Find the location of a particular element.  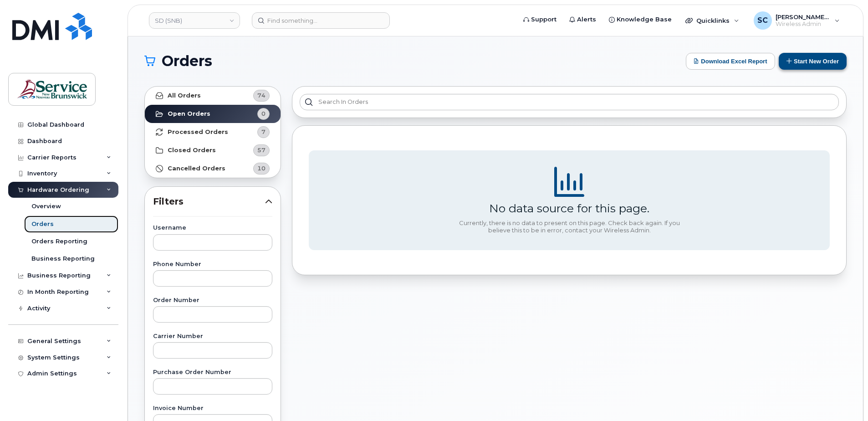

a: Open Orders0 is located at coordinates (213, 114).